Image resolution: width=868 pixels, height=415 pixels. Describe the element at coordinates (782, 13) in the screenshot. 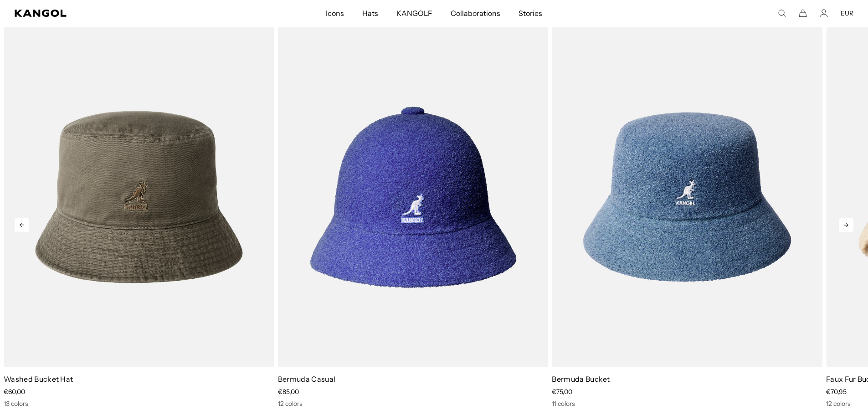

I see `summary: Search here` at that location.